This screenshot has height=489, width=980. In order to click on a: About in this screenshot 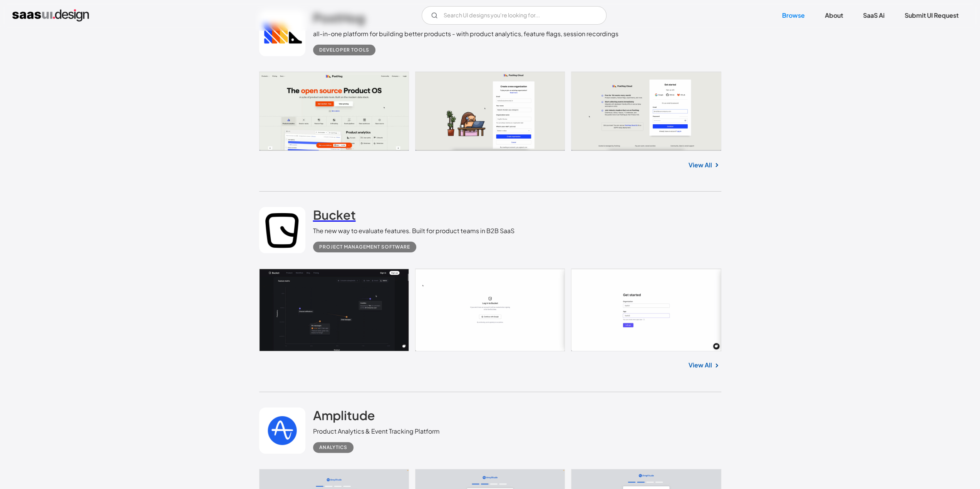, I will do `click(834, 16)`.